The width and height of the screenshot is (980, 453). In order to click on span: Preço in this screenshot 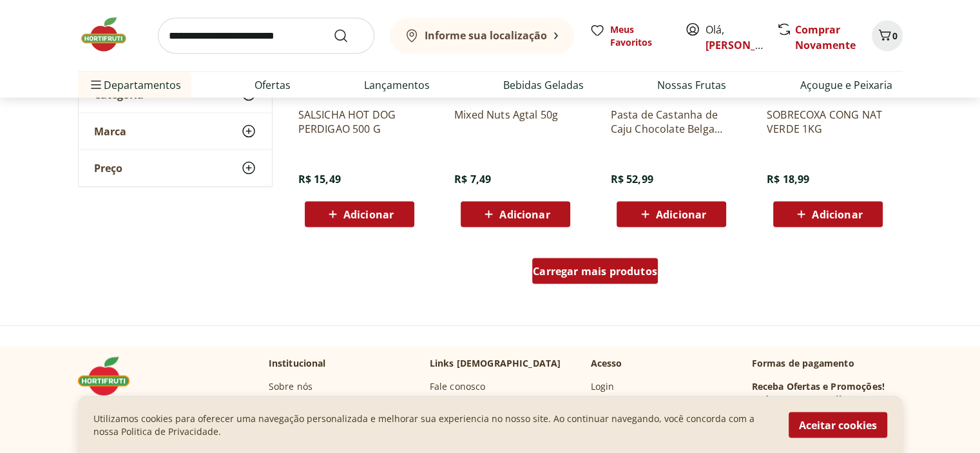, I will do `click(109, 167)`.